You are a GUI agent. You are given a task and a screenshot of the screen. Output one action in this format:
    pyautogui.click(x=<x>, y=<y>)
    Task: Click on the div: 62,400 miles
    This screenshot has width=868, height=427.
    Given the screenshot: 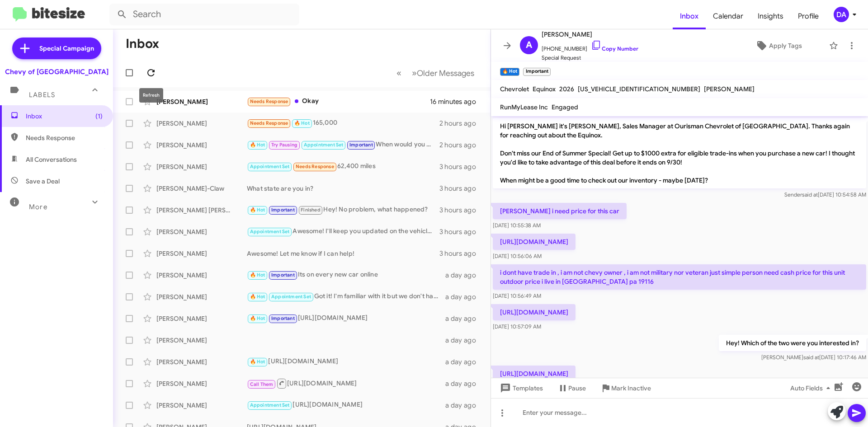 What is the action you would take?
    pyautogui.click(x=343, y=166)
    